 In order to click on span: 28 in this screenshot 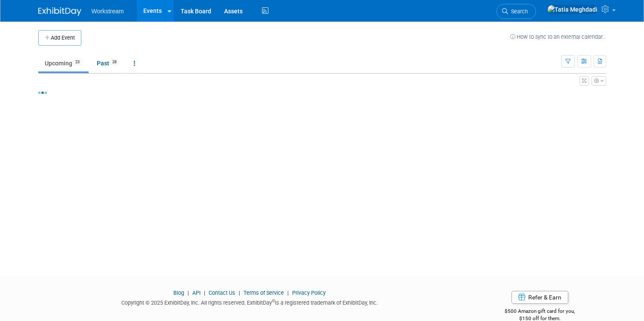, I will do `click(115, 62)`.